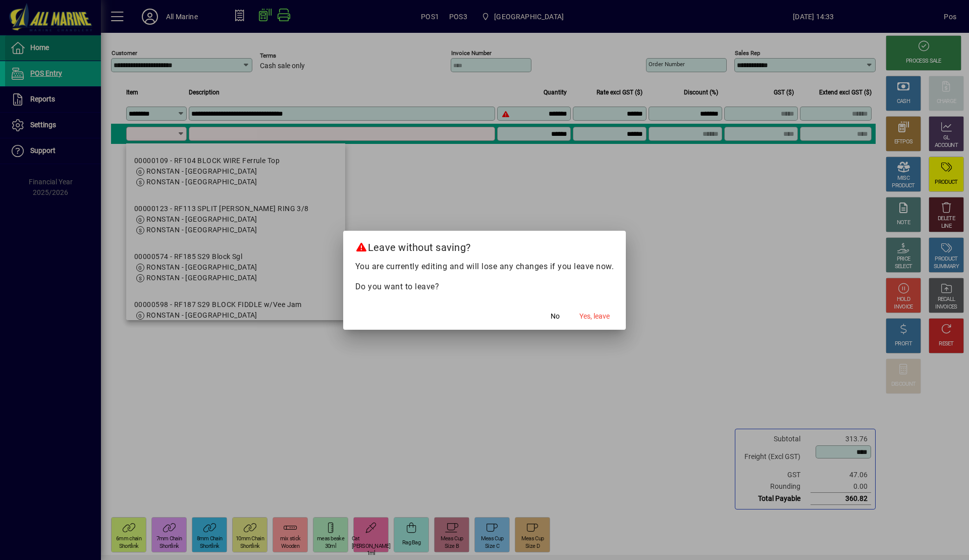 The image size is (969, 560). I want to click on button: Yes, leave, so click(594, 316).